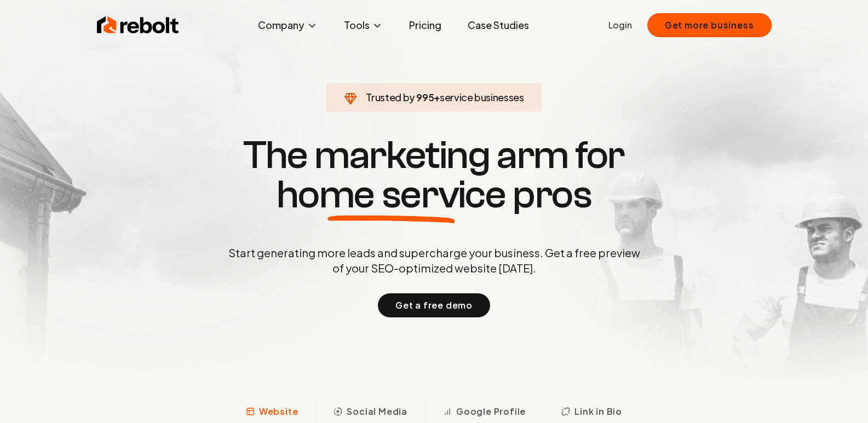  Describe the element at coordinates (434, 305) in the screenshot. I see `button: Get a free demo` at that location.